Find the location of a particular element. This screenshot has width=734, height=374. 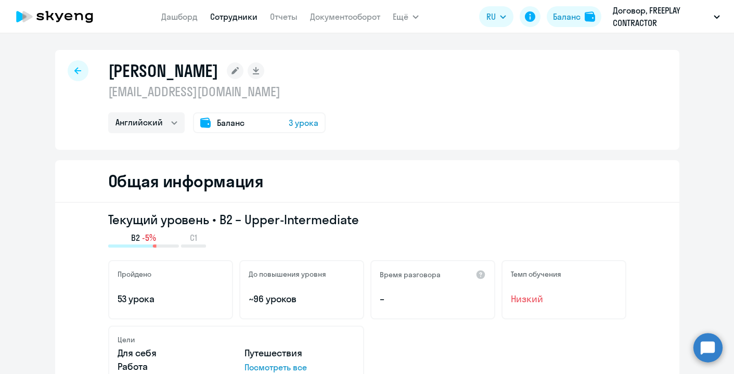

p: Посмотреть все is located at coordinates (300, 367).